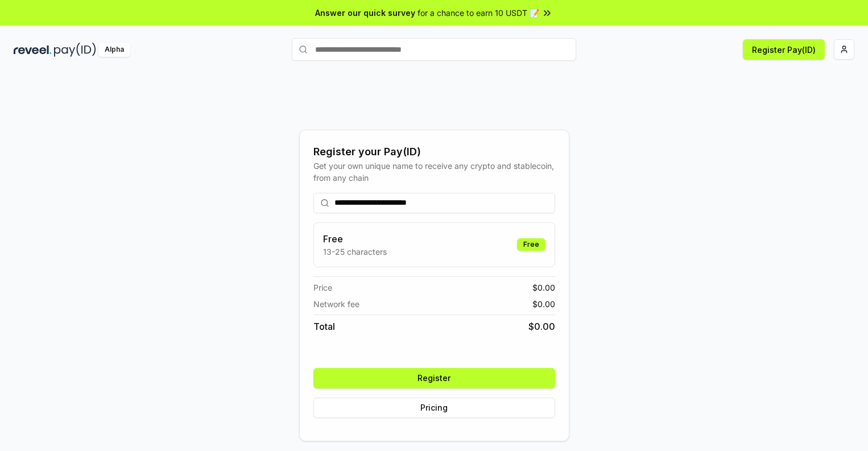 This screenshot has width=868, height=451. I want to click on div: Free, so click(531, 244).